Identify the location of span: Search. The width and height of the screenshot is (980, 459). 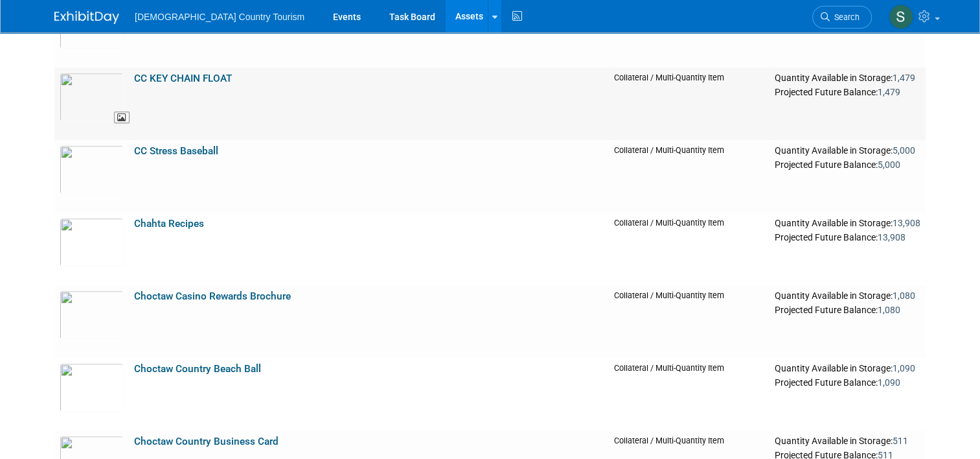
(845, 17).